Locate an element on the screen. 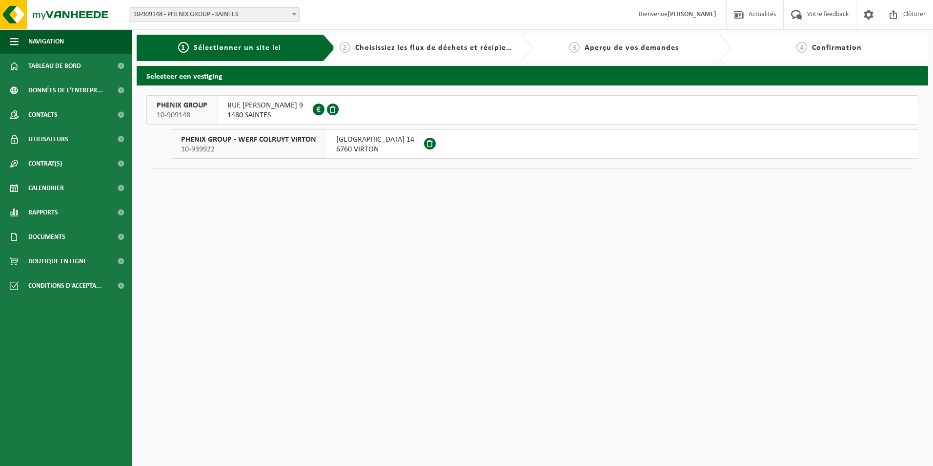  span: 1480 SAINTES is located at coordinates (265, 115).